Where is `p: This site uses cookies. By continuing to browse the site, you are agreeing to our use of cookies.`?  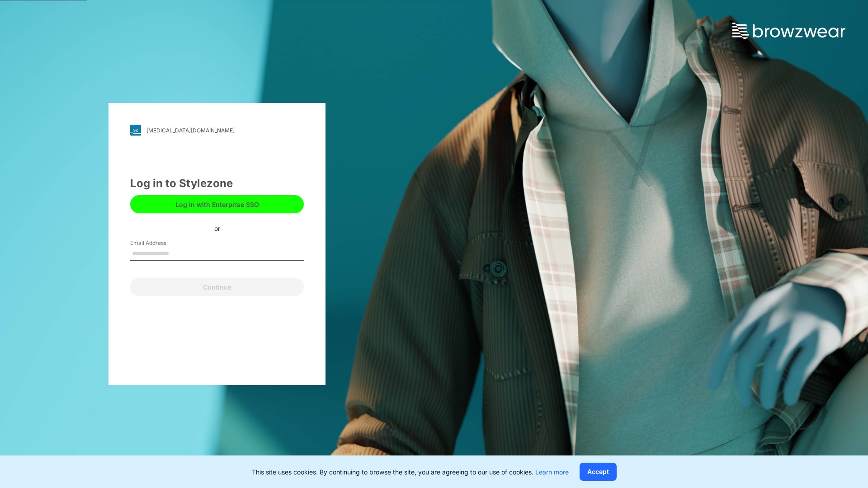 p: This site uses cookies. By continuing to browse the site, you are agreeing to our use of cookies. is located at coordinates (410, 472).